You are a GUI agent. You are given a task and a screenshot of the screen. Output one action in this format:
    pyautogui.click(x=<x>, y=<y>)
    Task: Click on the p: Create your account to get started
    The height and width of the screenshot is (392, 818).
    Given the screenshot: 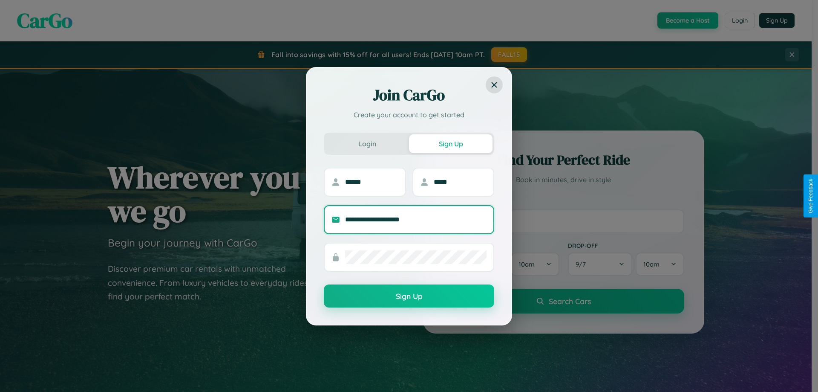 What is the action you would take?
    pyautogui.click(x=409, y=115)
    